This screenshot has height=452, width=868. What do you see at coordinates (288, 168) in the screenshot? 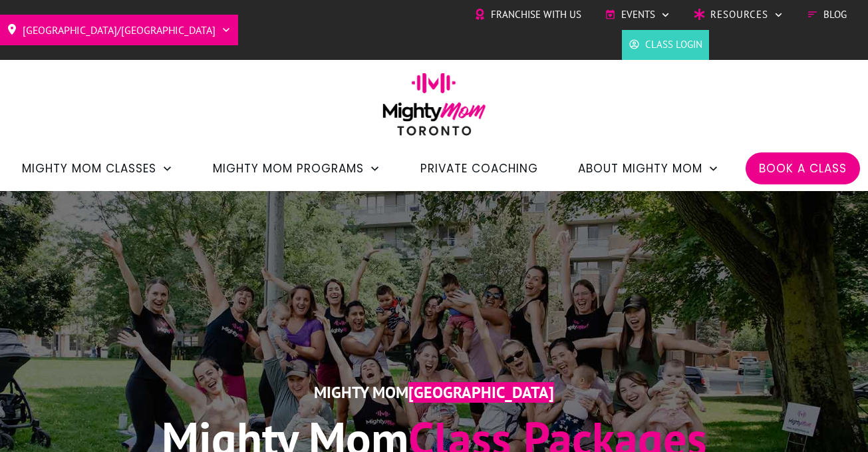
I see `span: Mighty Mom Programs` at bounding box center [288, 168].